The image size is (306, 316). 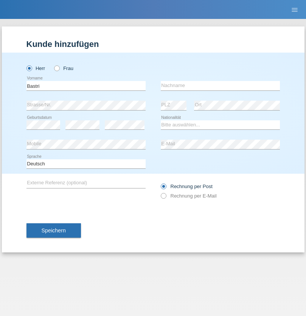 I want to click on button: Speichern, so click(x=54, y=231).